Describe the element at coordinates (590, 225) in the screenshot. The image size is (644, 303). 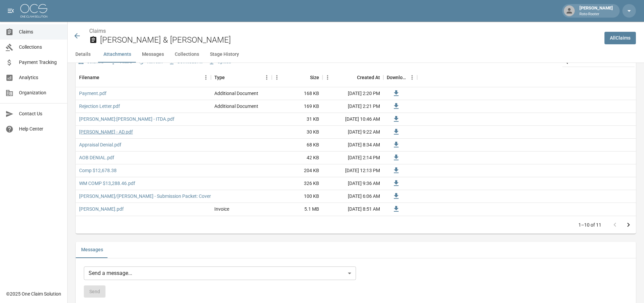
I see `p: 1–10 of 11` at that location.